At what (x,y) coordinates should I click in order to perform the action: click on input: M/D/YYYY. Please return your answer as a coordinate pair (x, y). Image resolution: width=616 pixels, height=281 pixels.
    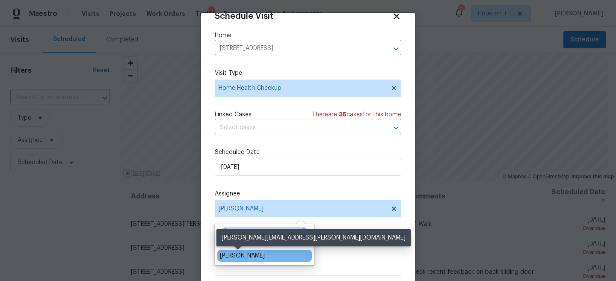
    Looking at the image, I should click on (308, 167).